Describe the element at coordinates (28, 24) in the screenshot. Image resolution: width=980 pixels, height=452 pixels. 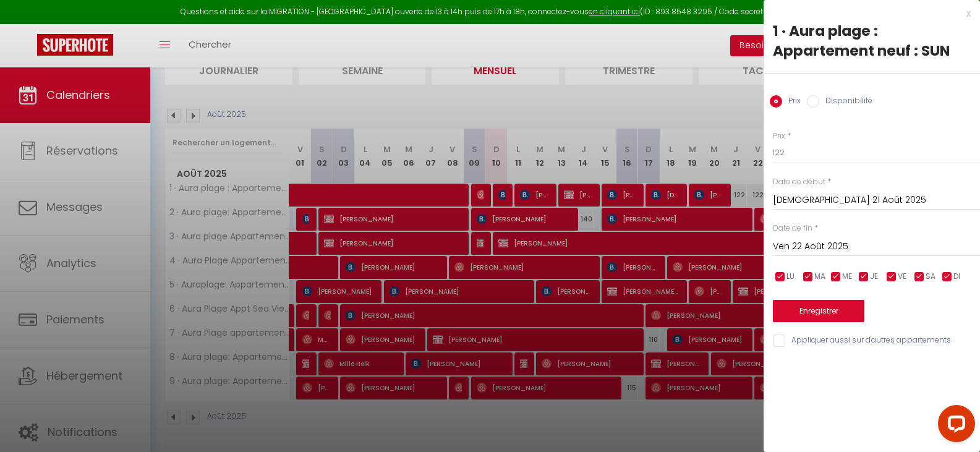
I see `button: Open LiveChat chat widget` at that location.